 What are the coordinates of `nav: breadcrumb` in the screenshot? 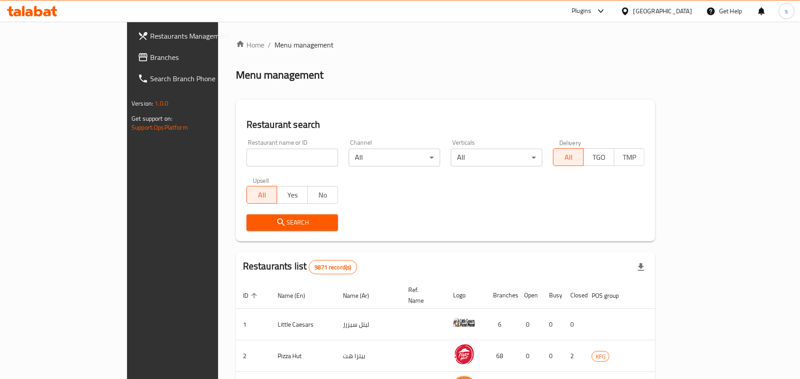 It's located at (446, 45).